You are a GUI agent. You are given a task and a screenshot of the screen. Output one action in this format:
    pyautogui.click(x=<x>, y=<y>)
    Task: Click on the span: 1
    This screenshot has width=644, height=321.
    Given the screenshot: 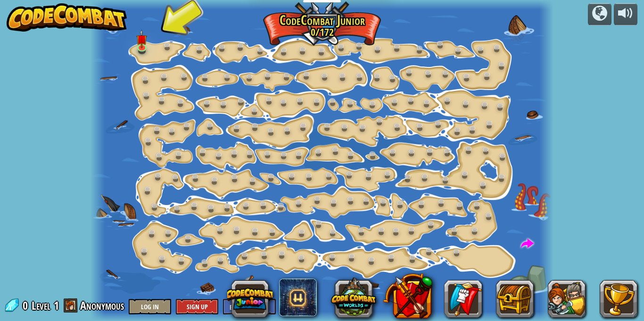 What is the action you would take?
    pyautogui.click(x=56, y=305)
    